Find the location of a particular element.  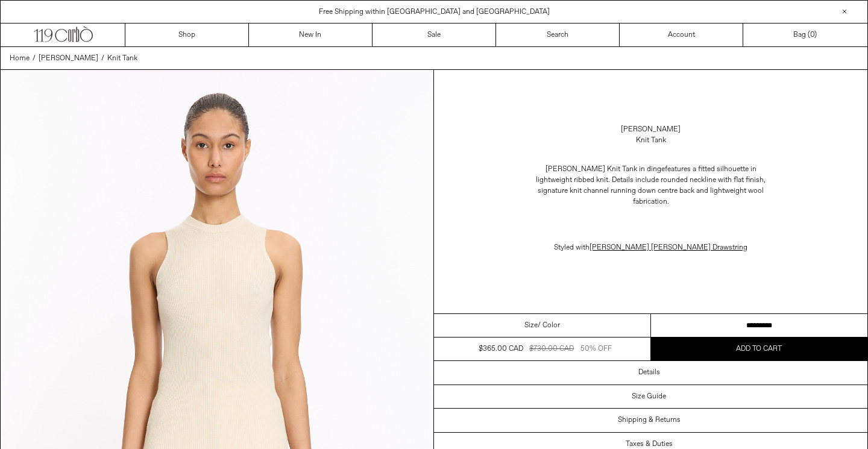

div: $365.00 CAD is located at coordinates (501, 349).